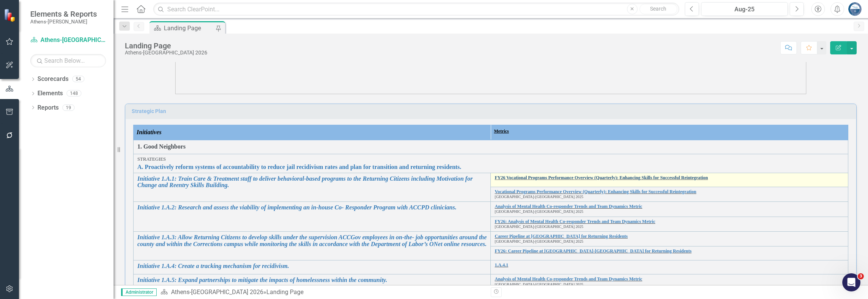 The image size is (868, 299). Describe the element at coordinates (861, 276) in the screenshot. I see `span: 3` at that location.